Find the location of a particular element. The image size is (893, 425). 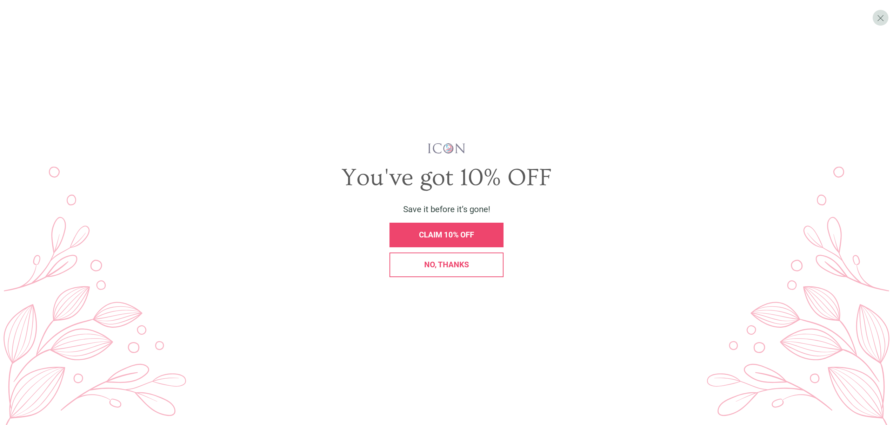

img: iconwallstickersl_1754656298800.png is located at coordinates (447, 149).